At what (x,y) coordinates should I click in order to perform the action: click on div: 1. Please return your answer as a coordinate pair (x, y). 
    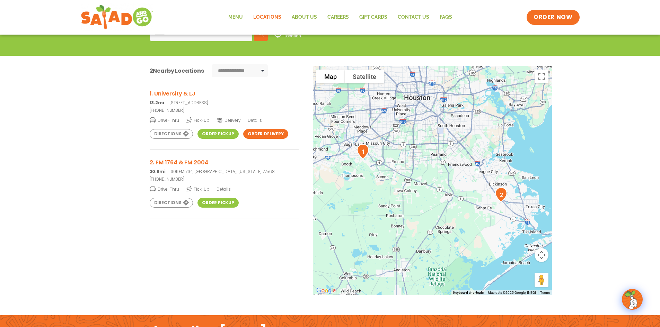
    Looking at the image, I should click on (363, 151).